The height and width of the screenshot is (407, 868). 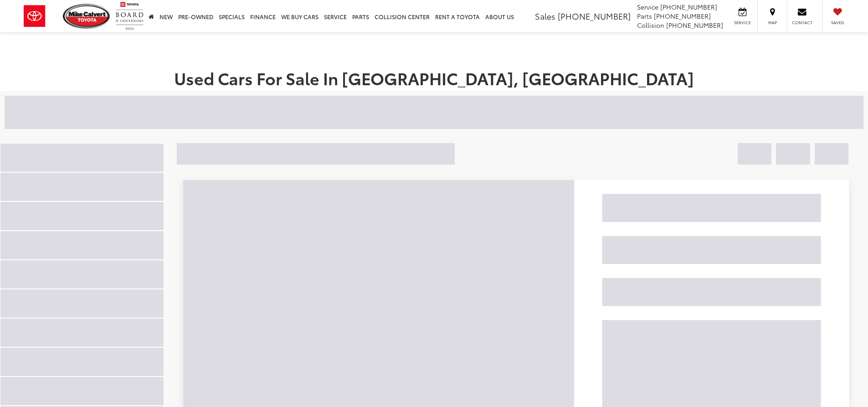 I want to click on span: Parts, so click(x=644, y=16).